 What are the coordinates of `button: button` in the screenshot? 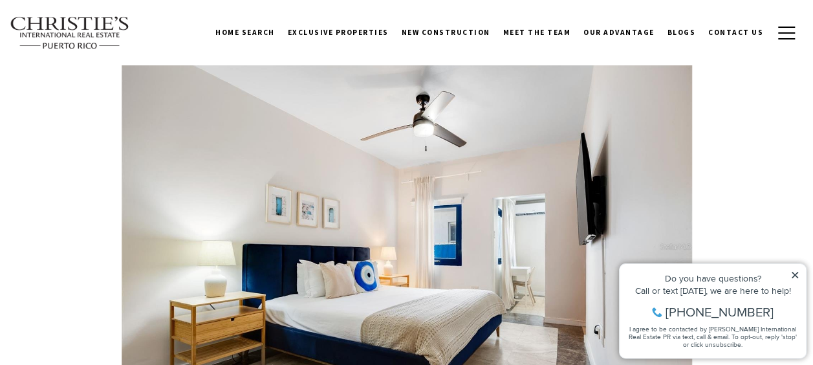 It's located at (787, 33).